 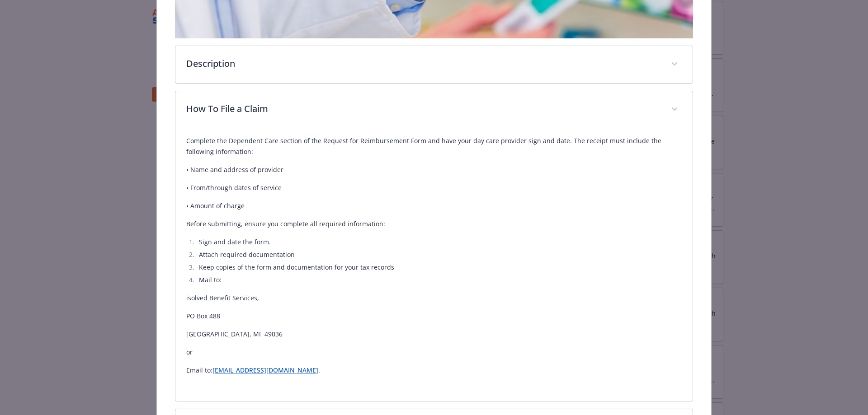 What do you see at coordinates (434, 299) in the screenshot?
I see `p: isolved Benefit Services,` at bounding box center [434, 299].